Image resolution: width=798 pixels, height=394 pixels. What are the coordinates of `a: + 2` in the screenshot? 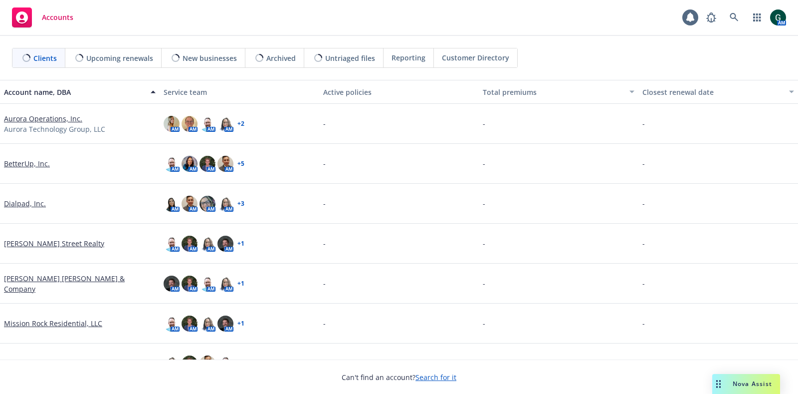 It's located at (241, 124).